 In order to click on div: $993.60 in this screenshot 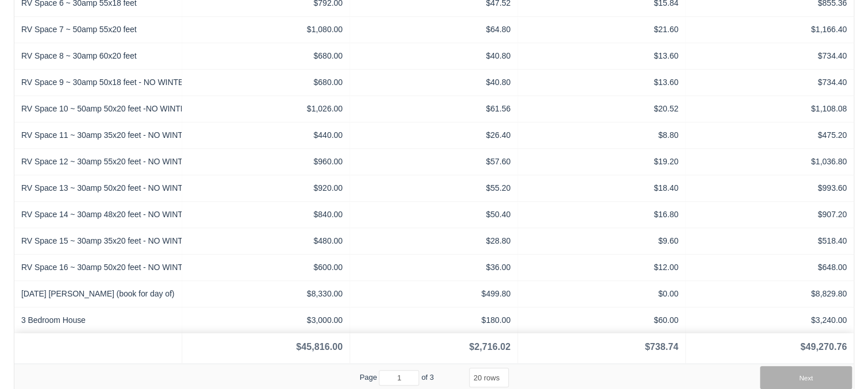, I will do `click(770, 187)`.